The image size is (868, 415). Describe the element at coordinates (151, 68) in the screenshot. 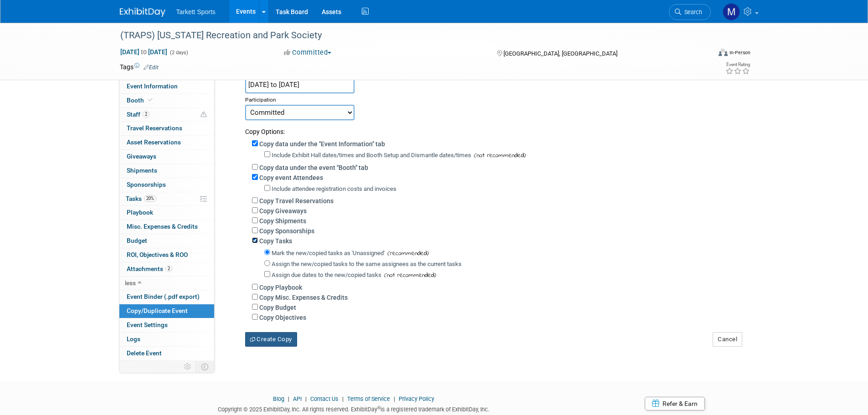

I see `a: Edit` at that location.